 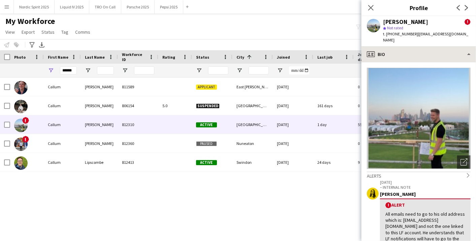 What do you see at coordinates (419, 118) in the screenshot?
I see `img: Crew avatar or photo` at bounding box center [419, 118].